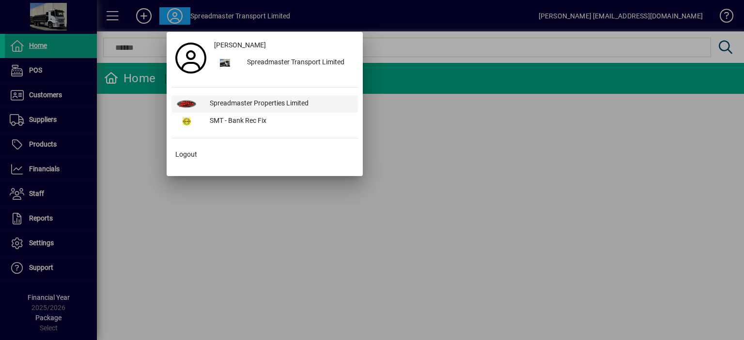 This screenshot has width=744, height=340. I want to click on button: Spreadmaster Transport Limited, so click(284, 63).